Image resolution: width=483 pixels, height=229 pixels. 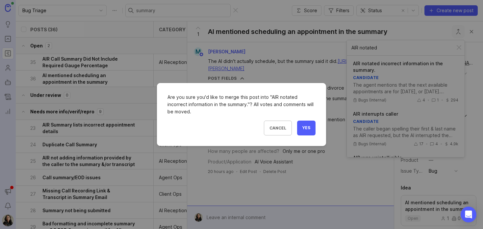 What do you see at coordinates (469, 214) in the screenshot?
I see `div: Open Intercom Messenger` at bounding box center [469, 214].